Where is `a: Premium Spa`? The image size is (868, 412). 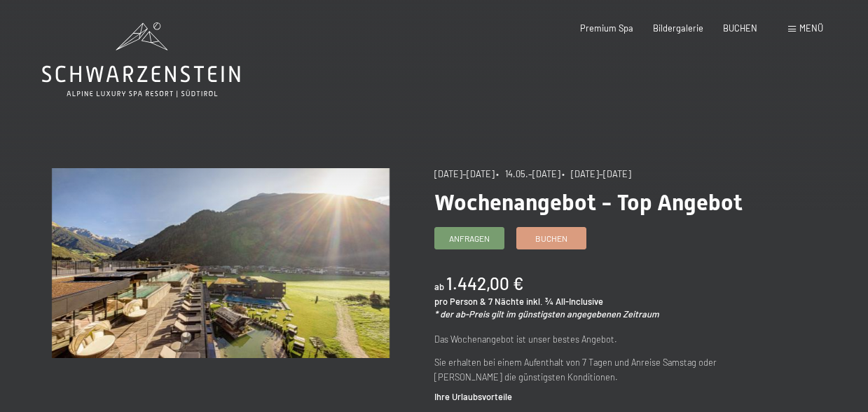
a: Premium Spa is located at coordinates (606, 28).